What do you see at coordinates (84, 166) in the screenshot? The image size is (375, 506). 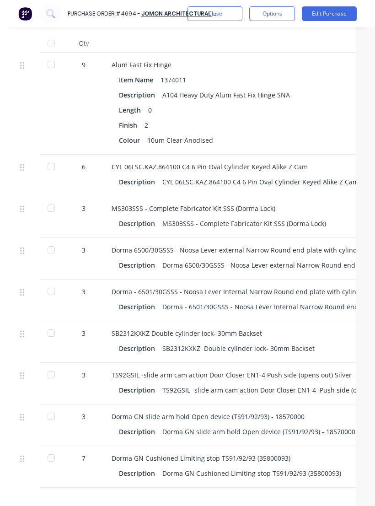 I see `div: 6` at bounding box center [84, 166].